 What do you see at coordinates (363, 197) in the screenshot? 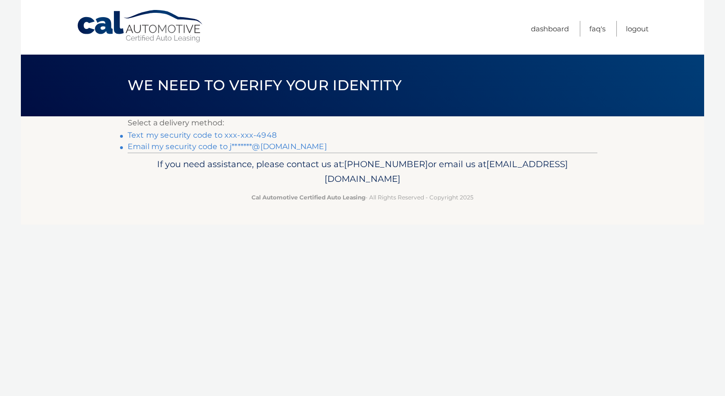
I see `p: - All Rights Reserved - Copyright 2025` at bounding box center [363, 197].